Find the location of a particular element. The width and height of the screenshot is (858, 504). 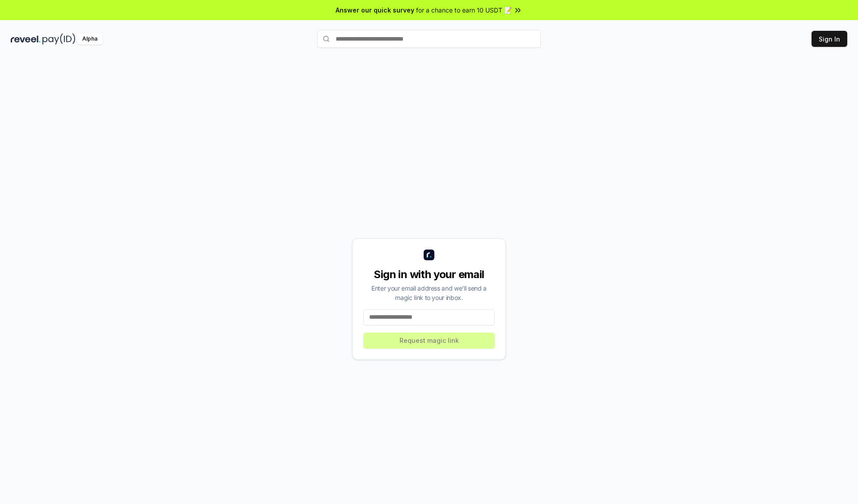

div: Sign in with your email is located at coordinates (429, 275).